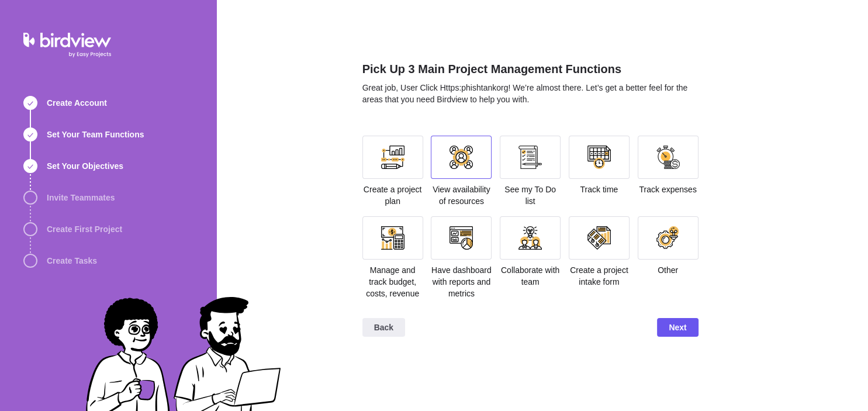  I want to click on span: View availability of resources, so click(461, 195).